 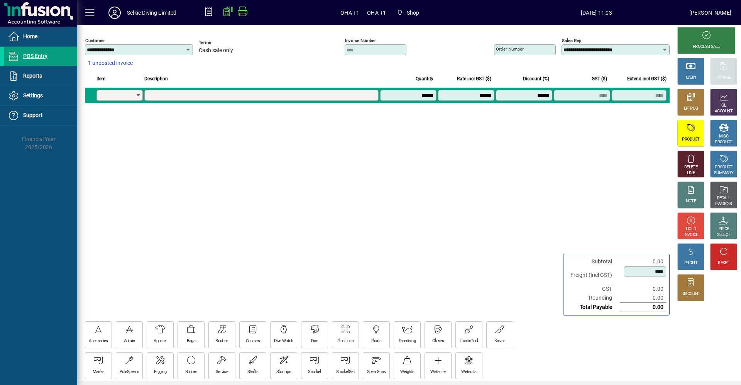 What do you see at coordinates (41, 37) in the screenshot?
I see `a: Home` at bounding box center [41, 37].